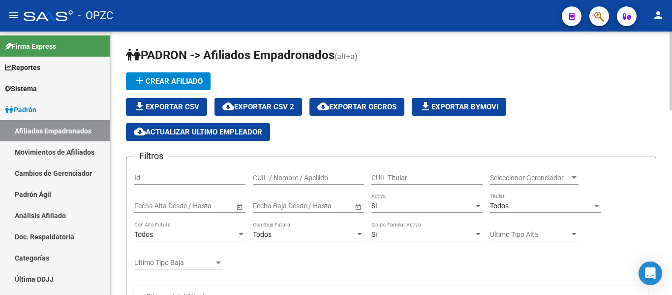  What do you see at coordinates (530, 178) in the screenshot?
I see `span: Seleccionar Gerenciador` at bounding box center [530, 178].